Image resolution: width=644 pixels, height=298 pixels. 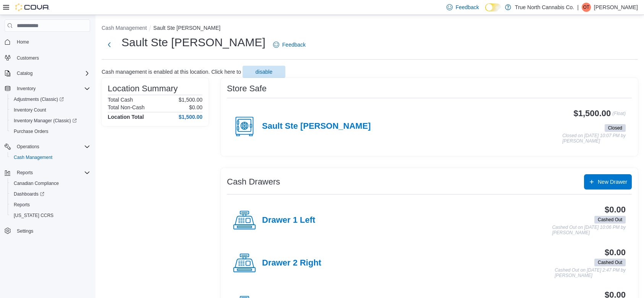 What do you see at coordinates (126, 108) in the screenshot?
I see `h6: Total Non-Cash` at bounding box center [126, 108].